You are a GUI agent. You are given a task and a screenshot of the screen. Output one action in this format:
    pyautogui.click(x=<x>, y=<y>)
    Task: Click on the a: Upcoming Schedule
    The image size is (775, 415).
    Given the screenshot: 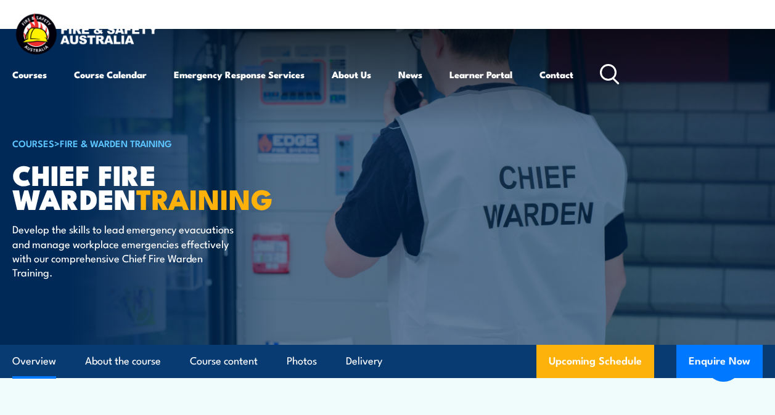 What is the action you would take?
    pyautogui.click(x=595, y=362)
    